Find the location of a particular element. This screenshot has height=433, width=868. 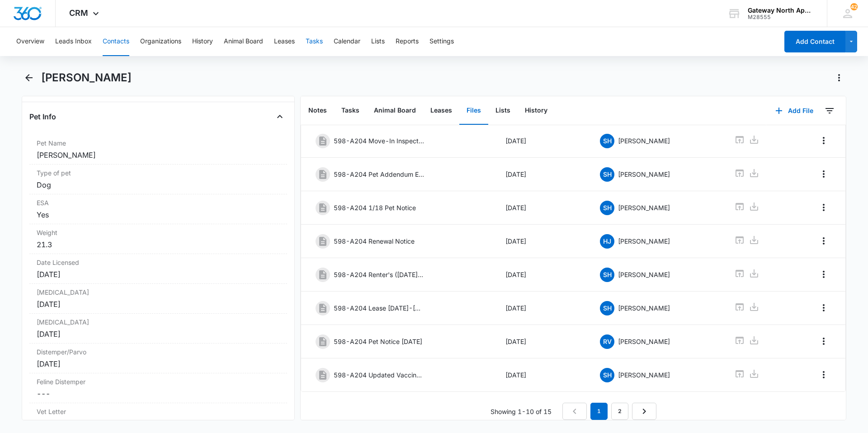

div: account id is located at coordinates (781, 17).